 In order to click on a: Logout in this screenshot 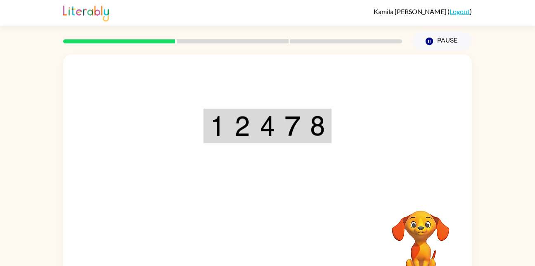, I will do `click(459, 11)`.